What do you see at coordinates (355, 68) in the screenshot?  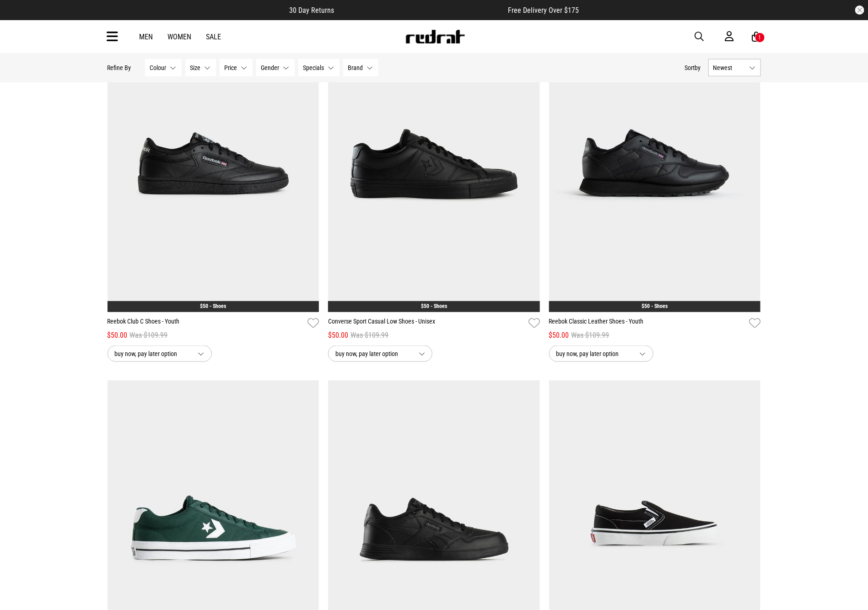 I see `span: Brand` at bounding box center [355, 68].